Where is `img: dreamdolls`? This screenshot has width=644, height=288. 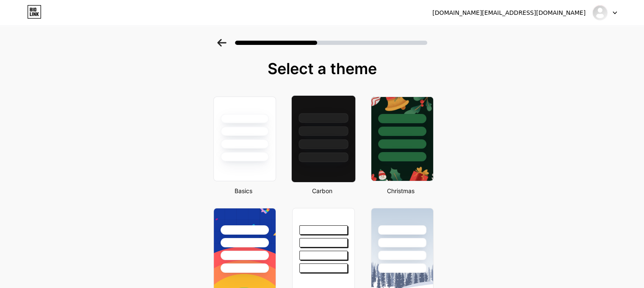 img: dreamdolls is located at coordinates (600, 13).